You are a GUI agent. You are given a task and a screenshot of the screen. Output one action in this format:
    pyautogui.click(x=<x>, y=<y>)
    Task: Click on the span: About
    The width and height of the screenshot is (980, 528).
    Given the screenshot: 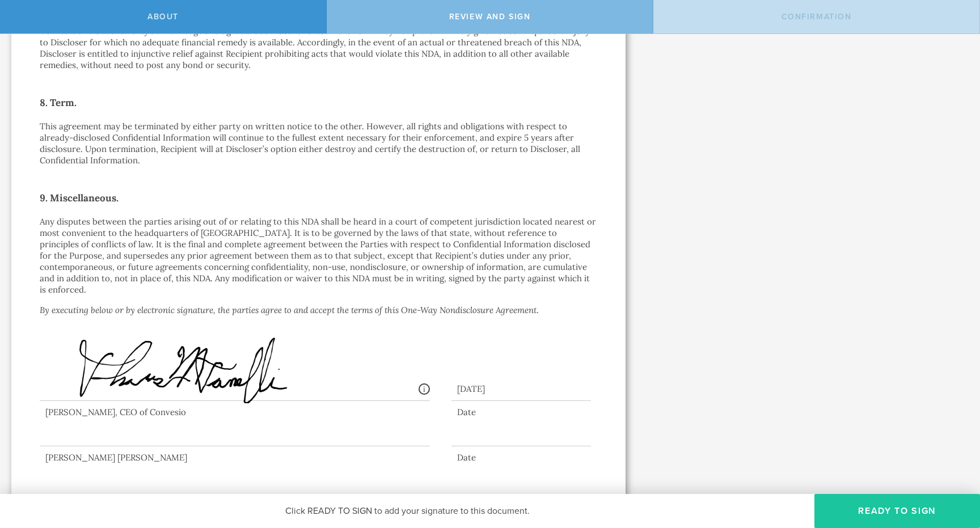 What is the action you would take?
    pyautogui.click(x=163, y=16)
    